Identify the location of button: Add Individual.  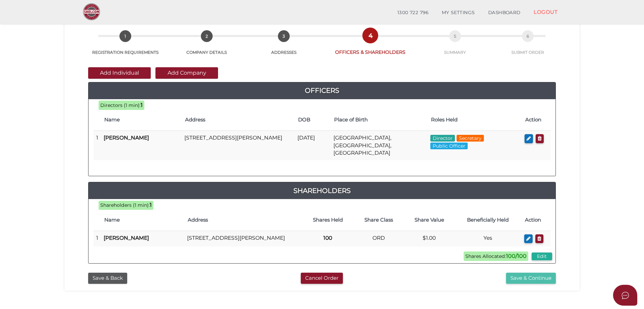
(119, 73).